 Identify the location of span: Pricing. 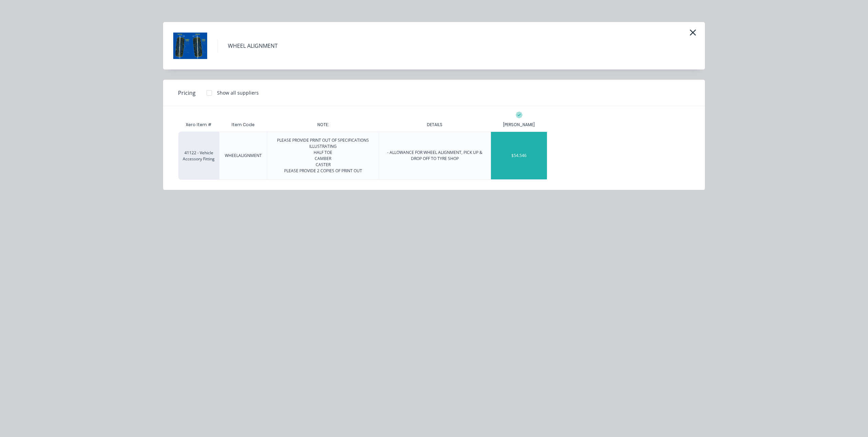
(187, 93).